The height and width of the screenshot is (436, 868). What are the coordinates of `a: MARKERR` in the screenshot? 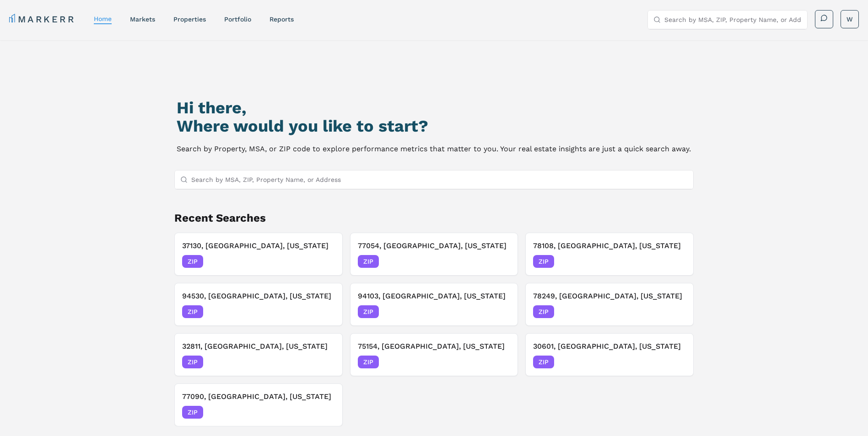 It's located at (42, 19).